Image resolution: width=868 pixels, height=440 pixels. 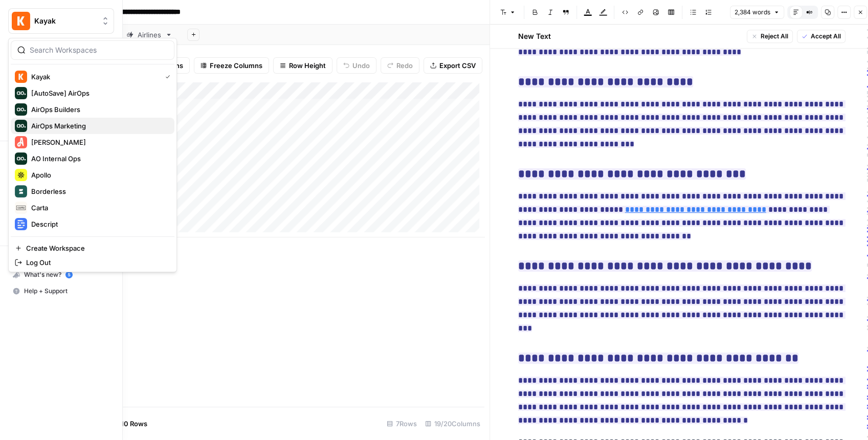 I want to click on span: Descript, so click(x=99, y=224).